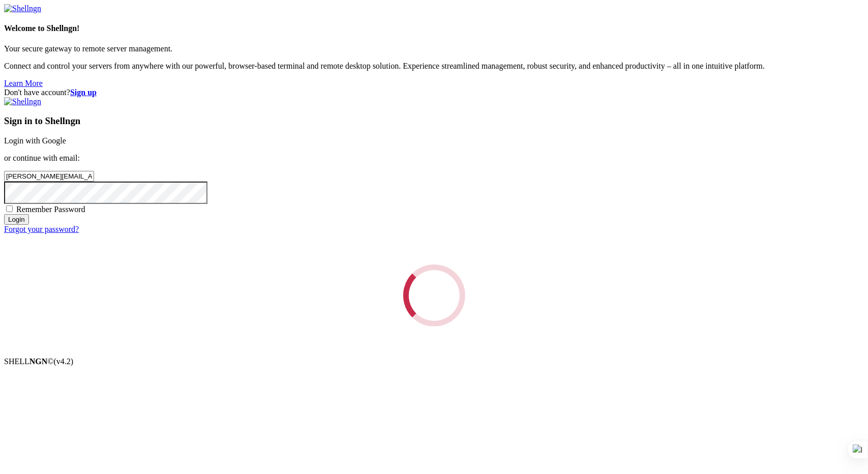 This screenshot has width=868, height=474. What do you see at coordinates (41, 229) in the screenshot?
I see `a: Forgot your password?` at bounding box center [41, 229].